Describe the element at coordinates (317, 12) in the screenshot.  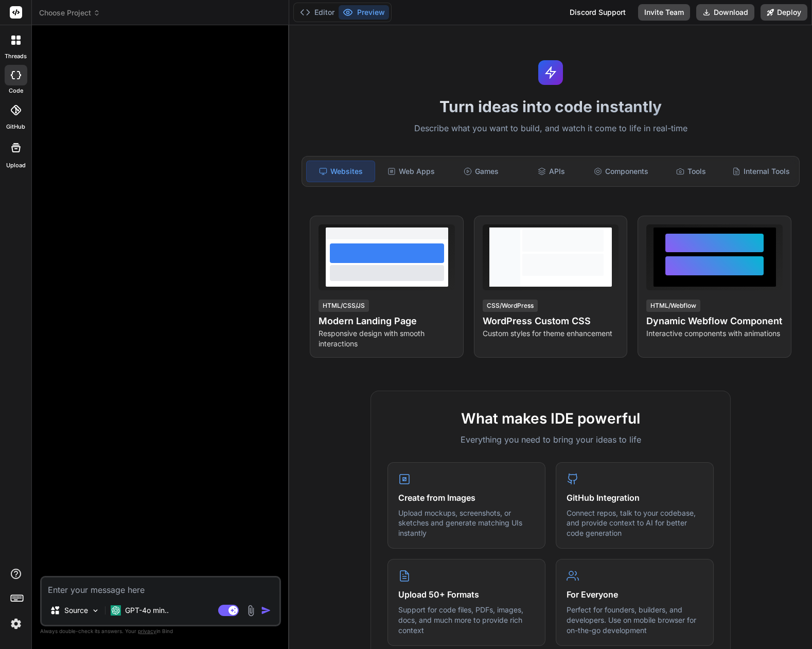
I see `button: Editor` at that location.